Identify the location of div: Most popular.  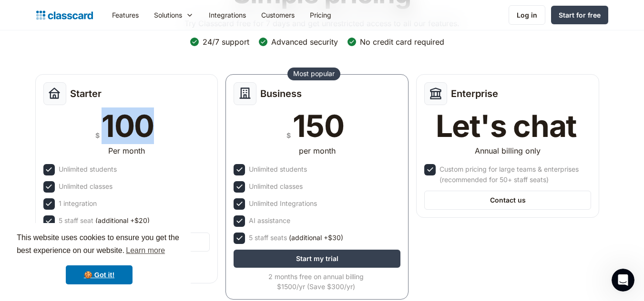
(313, 74).